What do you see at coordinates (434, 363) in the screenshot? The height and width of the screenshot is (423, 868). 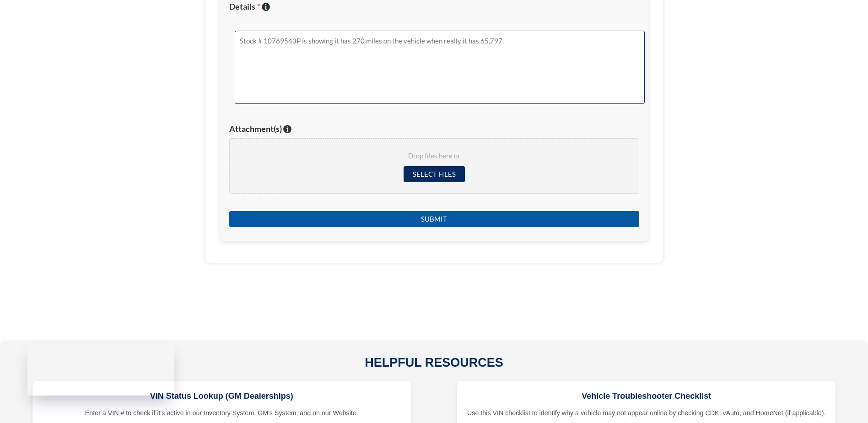 I see `h3: Helpful Resources` at bounding box center [434, 363].